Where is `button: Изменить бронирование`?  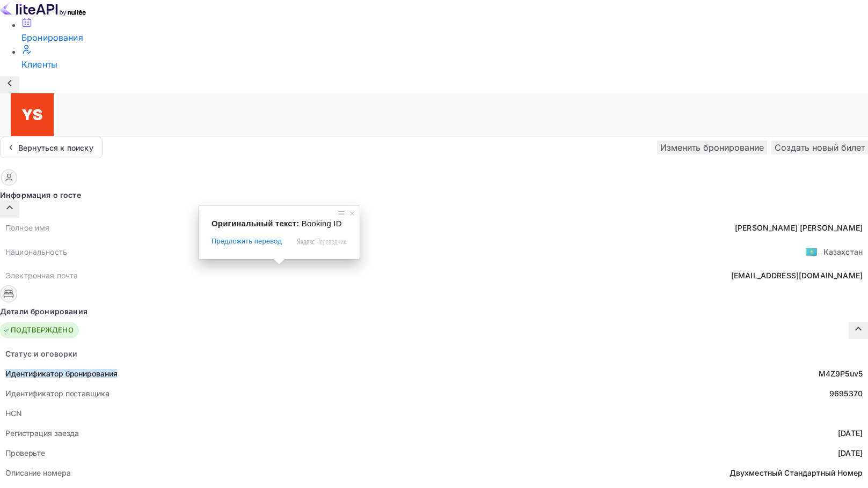 button: Изменить бронирование is located at coordinates (712, 148).